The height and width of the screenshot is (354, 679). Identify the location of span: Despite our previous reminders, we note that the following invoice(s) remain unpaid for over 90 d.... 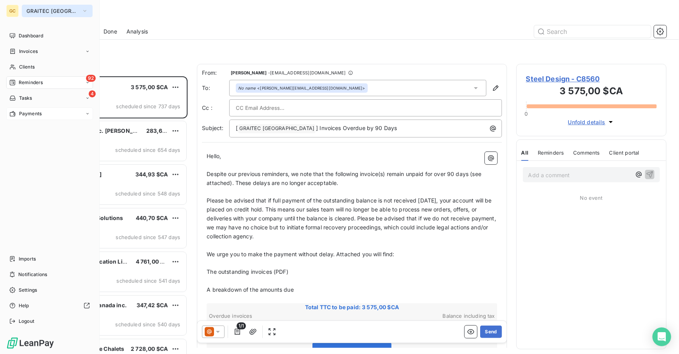
(345, 178).